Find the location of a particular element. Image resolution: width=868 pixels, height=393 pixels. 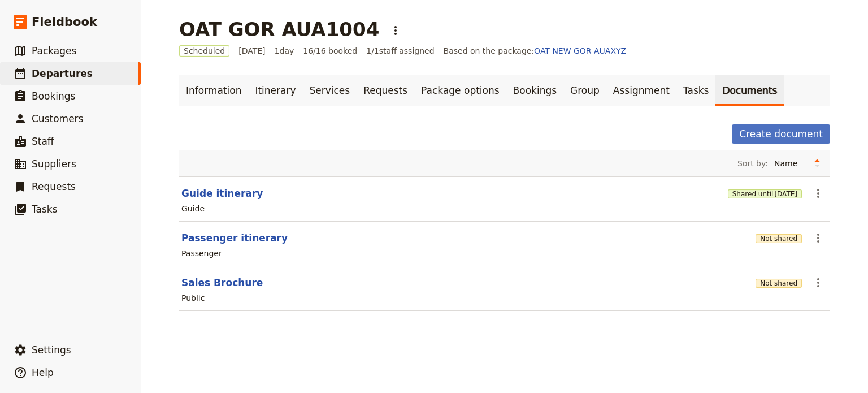

span: Suppliers is located at coordinates (54, 164).